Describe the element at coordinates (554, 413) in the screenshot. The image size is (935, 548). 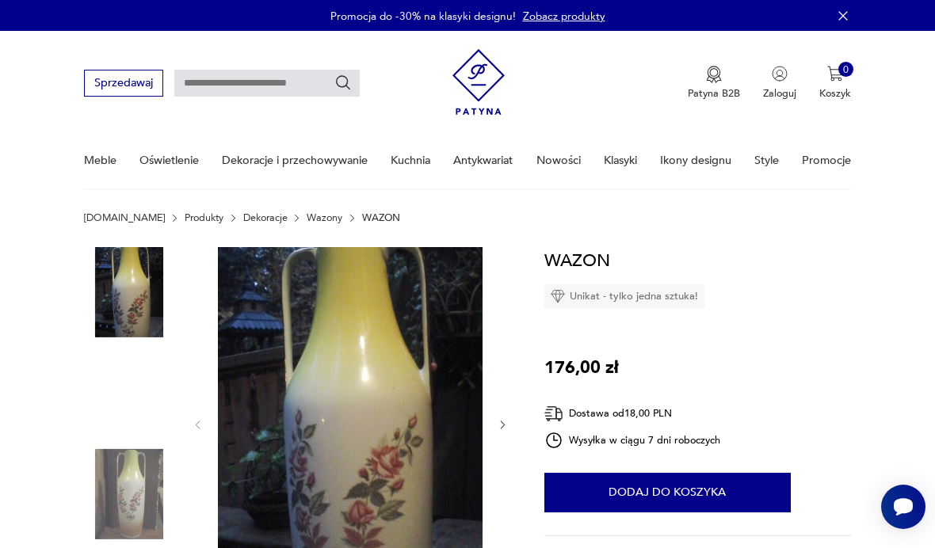
I see `img: Ikona dostawy` at that location.